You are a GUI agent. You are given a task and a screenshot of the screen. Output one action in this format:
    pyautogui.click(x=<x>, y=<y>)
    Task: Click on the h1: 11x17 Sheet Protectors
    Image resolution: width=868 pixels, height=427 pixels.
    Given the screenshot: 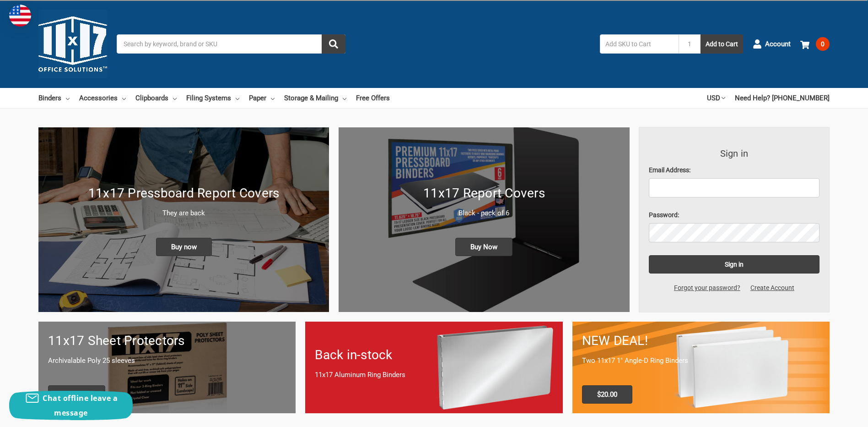 What is the action you would take?
    pyautogui.click(x=167, y=341)
    